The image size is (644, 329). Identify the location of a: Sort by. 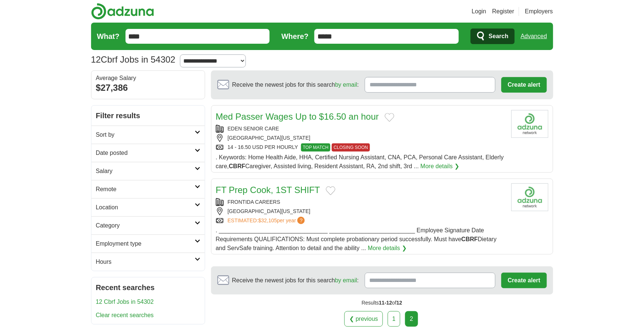
(148, 134).